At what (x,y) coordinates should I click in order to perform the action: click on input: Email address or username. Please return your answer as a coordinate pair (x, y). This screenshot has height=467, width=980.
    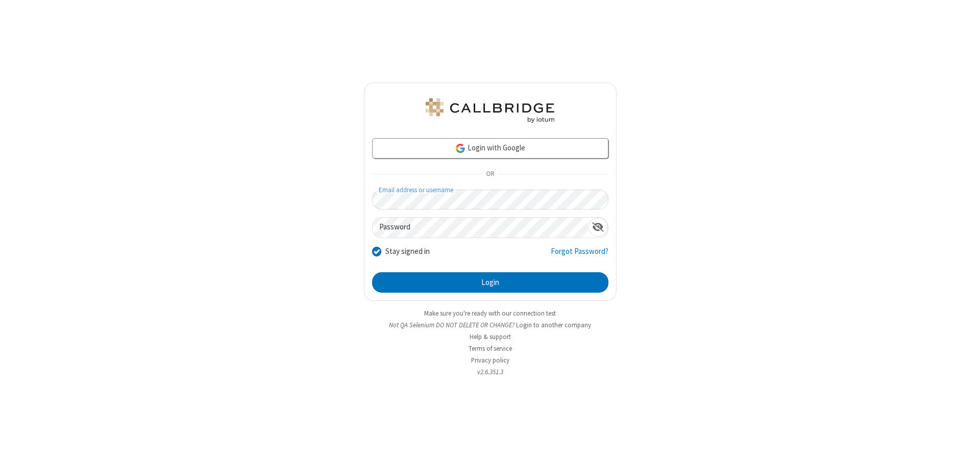
    Looking at the image, I should click on (490, 199).